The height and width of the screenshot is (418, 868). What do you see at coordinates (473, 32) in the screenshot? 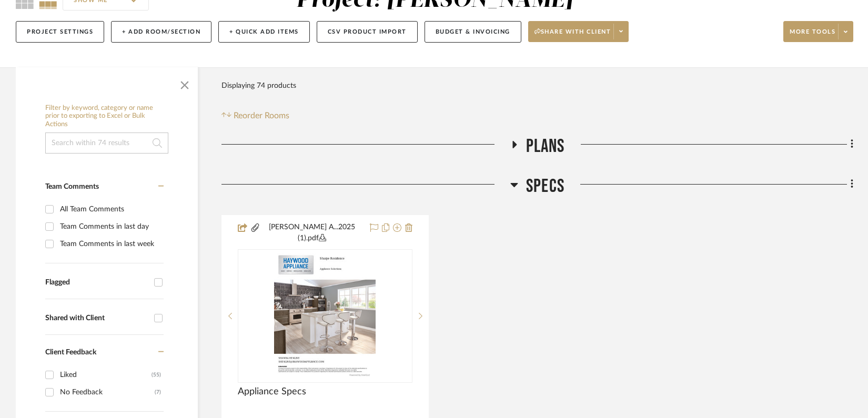
I see `button: Budget & Invoicing` at bounding box center [473, 32].